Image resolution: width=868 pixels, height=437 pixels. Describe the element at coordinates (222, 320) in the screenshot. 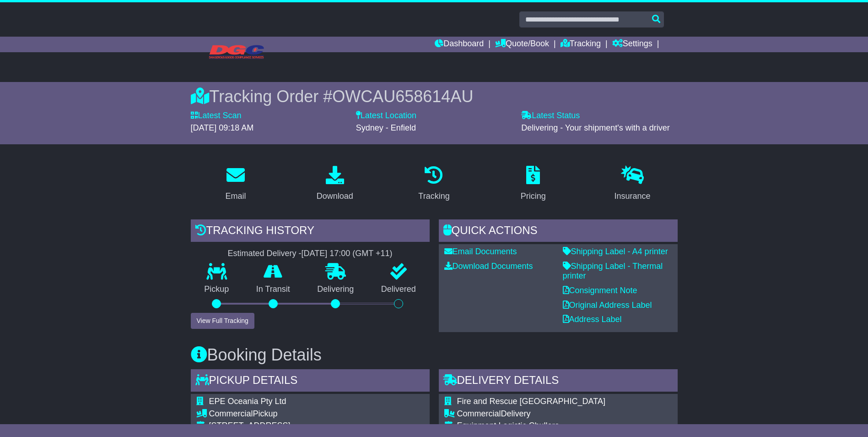

I see `button: View Full Tracking` at that location.